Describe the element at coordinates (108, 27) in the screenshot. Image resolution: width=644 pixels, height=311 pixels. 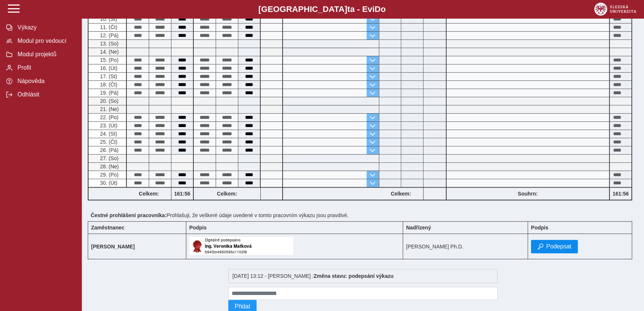
I see `span: 11. (Čt)` at that location.